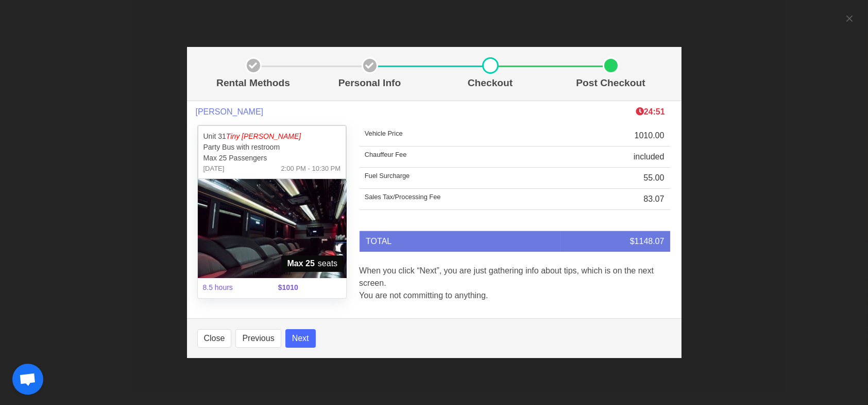 The width and height of the screenshot is (868, 405). Describe the element at coordinates (27, 379) in the screenshot. I see `div: Open chat` at that location.